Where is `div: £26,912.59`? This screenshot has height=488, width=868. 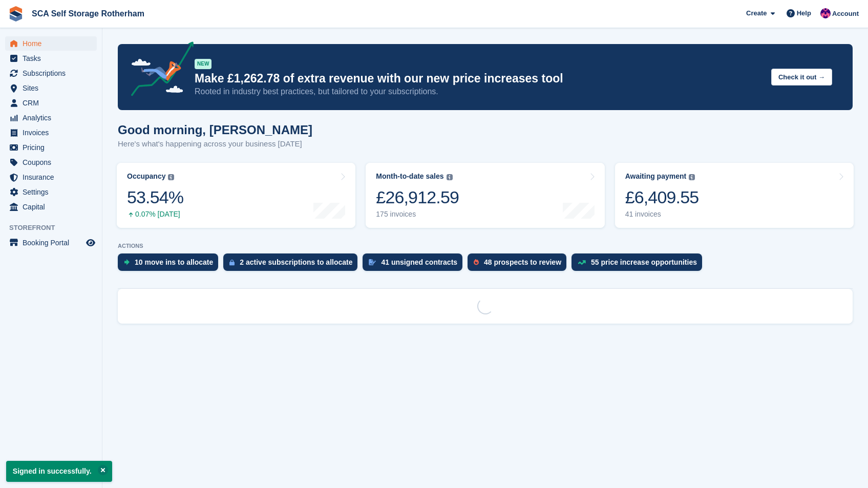
div: £26,912.59 is located at coordinates (417, 197).